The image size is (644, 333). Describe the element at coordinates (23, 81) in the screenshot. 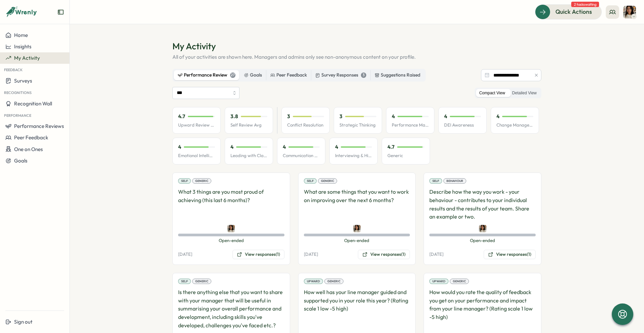

I see `span: Surveys` at that location.